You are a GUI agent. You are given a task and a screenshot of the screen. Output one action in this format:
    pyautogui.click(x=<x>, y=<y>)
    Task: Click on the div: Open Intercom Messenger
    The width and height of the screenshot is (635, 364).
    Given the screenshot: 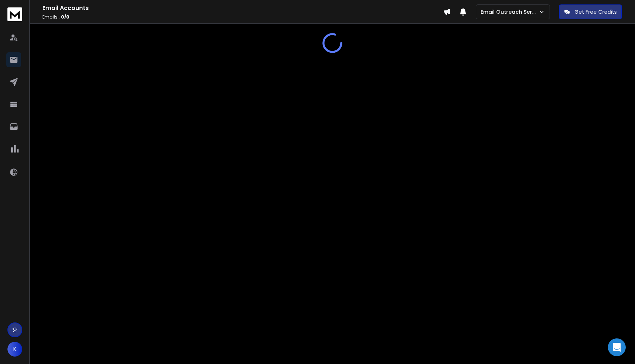 What is the action you would take?
    pyautogui.click(x=617, y=348)
    